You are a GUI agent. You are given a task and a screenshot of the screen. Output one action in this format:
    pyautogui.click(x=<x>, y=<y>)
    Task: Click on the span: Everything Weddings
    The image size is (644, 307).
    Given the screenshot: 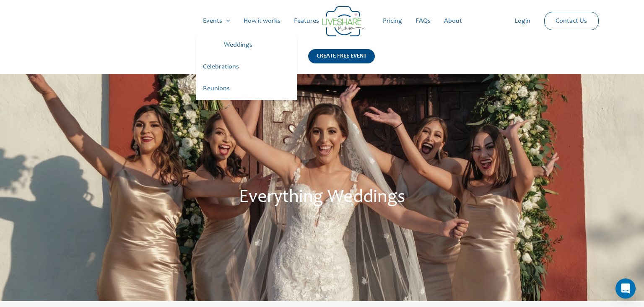 What is the action you would take?
    pyautogui.click(x=322, y=198)
    